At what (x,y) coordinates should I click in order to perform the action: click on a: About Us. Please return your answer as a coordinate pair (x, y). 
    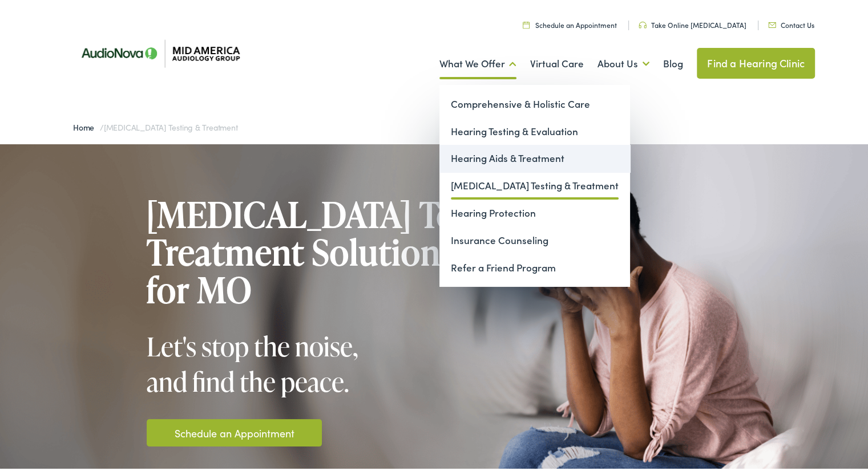
    Looking at the image, I should click on (623, 61).